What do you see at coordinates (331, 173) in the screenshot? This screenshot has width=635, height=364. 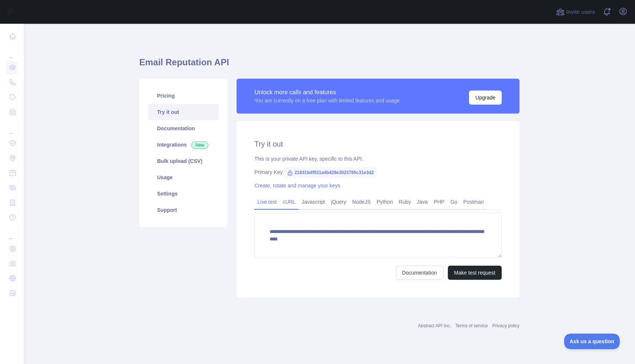 I see `span: 21831bdf531a4b428e3023765c31e3d2` at bounding box center [331, 173].